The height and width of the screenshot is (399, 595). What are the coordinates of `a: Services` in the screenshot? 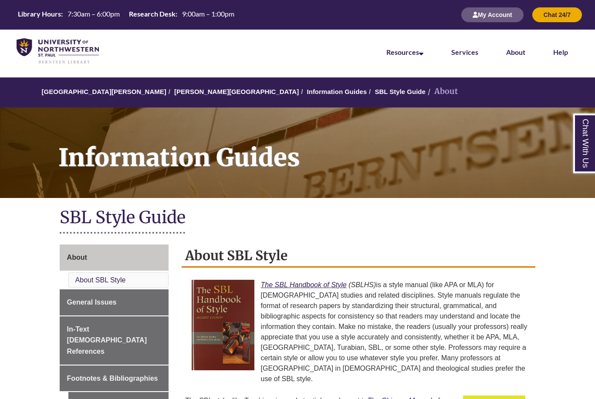 It's located at (465, 52).